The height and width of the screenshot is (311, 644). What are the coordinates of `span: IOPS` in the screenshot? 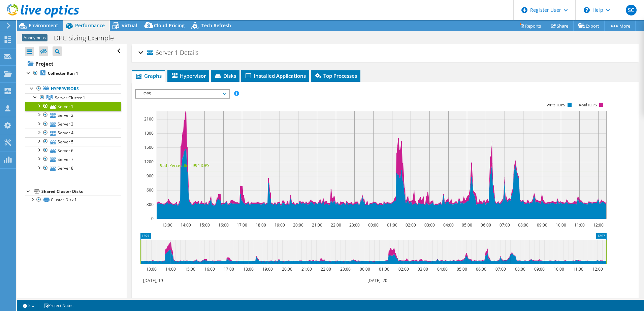 It's located at (182, 94).